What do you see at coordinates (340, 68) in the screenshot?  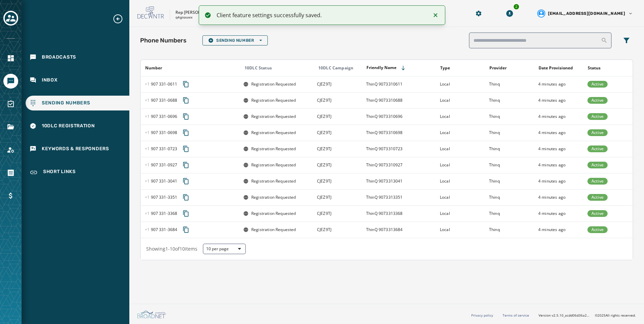 I see `div: 10DLC Campaign` at bounding box center [340, 68].